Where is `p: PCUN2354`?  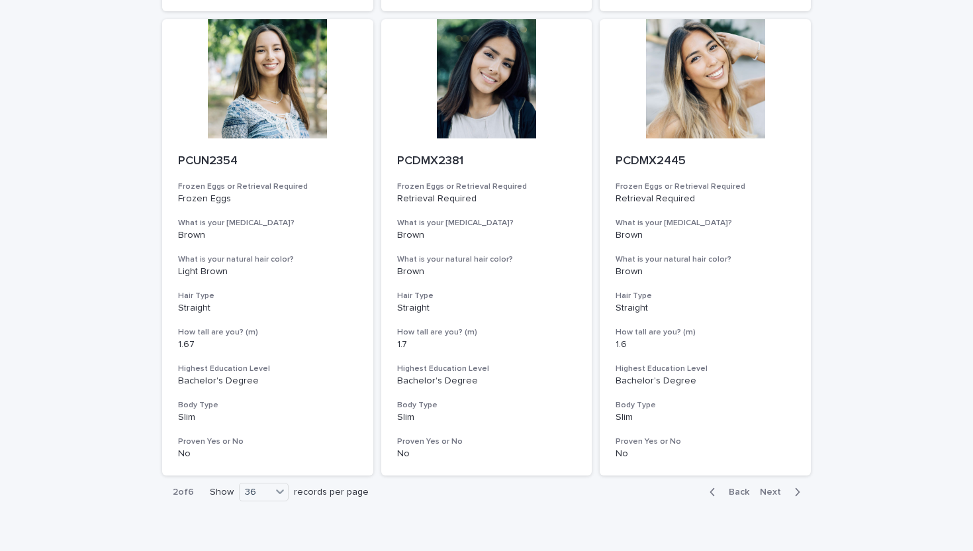 p: PCUN2354 is located at coordinates (268, 162).